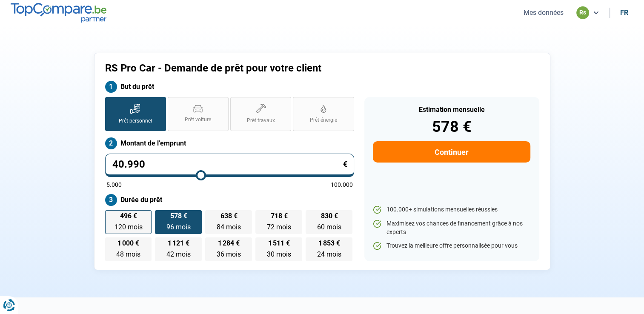  What do you see at coordinates (323, 120) in the screenshot?
I see `span: Prêt énergie` at bounding box center [323, 120].